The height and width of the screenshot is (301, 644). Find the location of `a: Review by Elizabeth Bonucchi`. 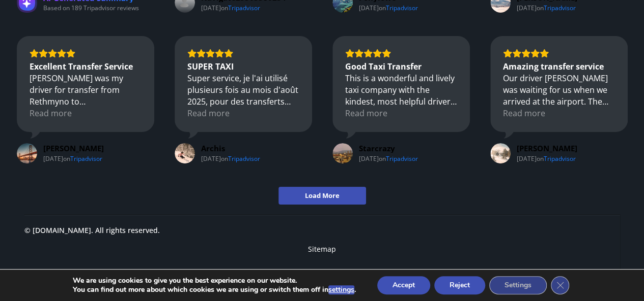

a: Review by Elizabeth Bonucchi is located at coordinates (546, 148).